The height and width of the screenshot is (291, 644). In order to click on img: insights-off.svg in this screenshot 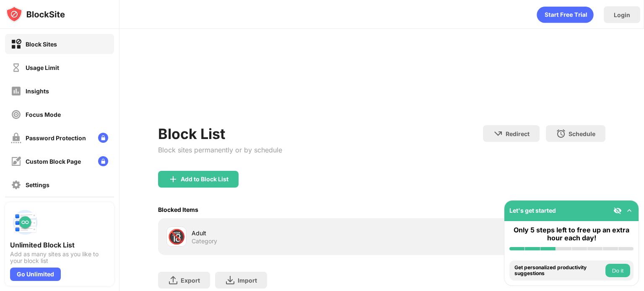, I will do `click(16, 91)`.